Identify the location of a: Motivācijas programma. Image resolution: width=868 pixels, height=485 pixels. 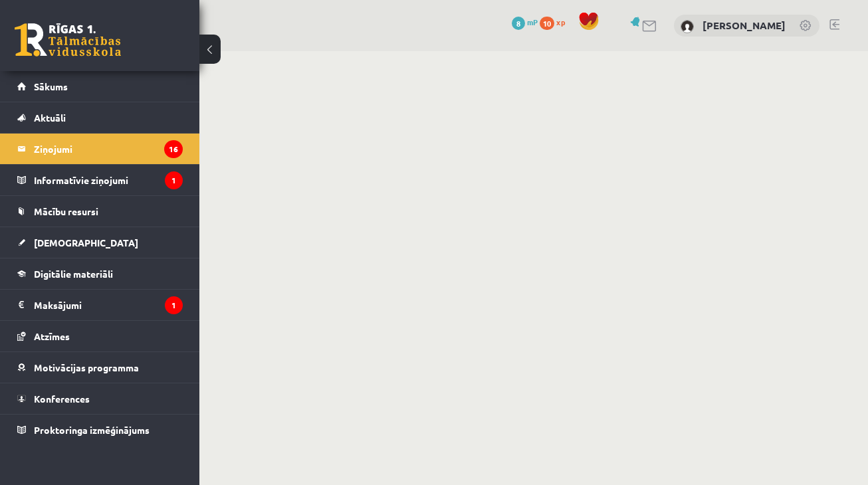
(100, 368).